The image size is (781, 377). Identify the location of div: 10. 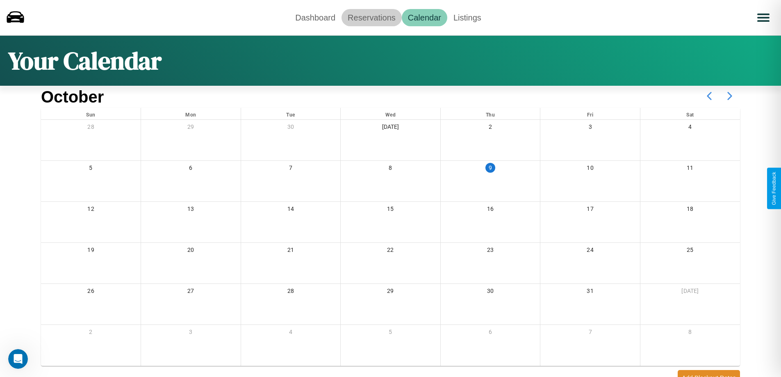
(590, 169).